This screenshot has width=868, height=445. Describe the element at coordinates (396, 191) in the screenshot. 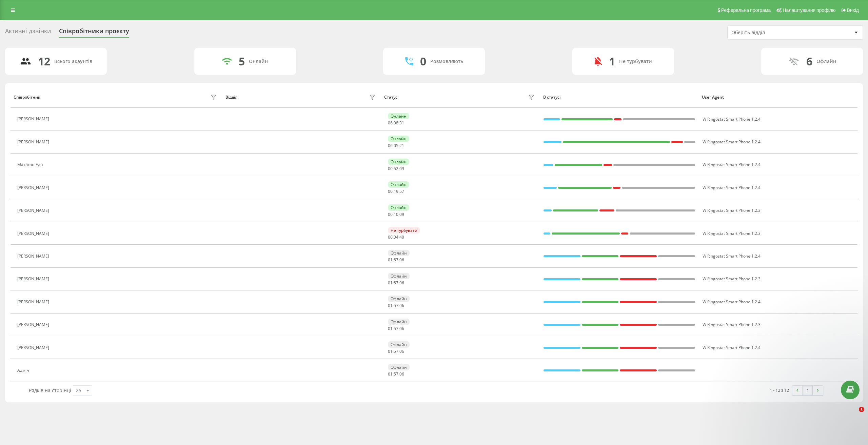

I see `span: 19` at that location.